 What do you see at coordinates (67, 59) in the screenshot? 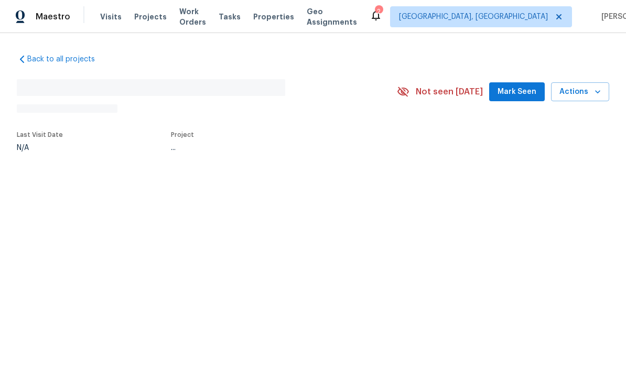
I see `a: Back to all projects` at bounding box center [67, 59].